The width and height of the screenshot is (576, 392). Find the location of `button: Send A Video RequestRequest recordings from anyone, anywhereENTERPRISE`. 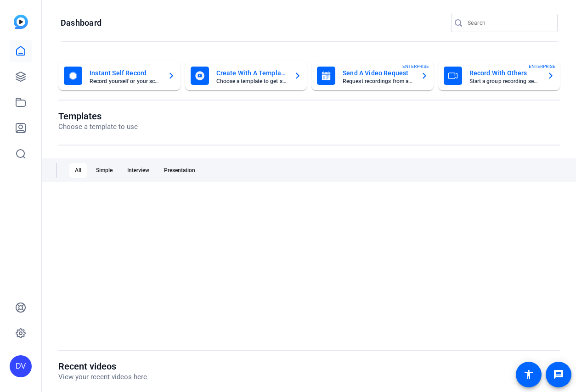

button: Send A Video RequestRequest recordings from anyone, anywhereENTERPRISE is located at coordinates (373, 76).